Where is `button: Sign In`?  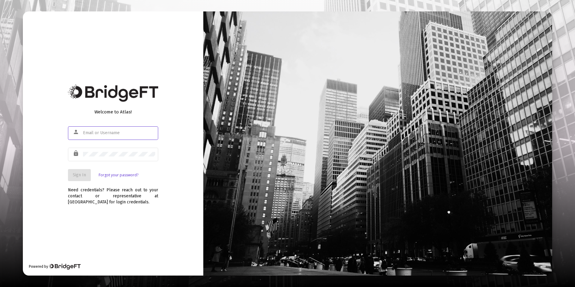 button: Sign In is located at coordinates (79, 175).